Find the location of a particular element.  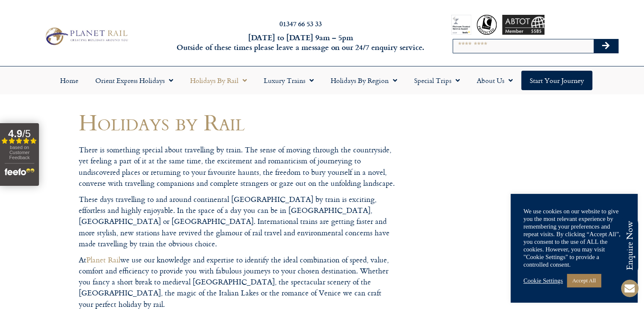

a: 01347 66 53 33 is located at coordinates (300, 23).